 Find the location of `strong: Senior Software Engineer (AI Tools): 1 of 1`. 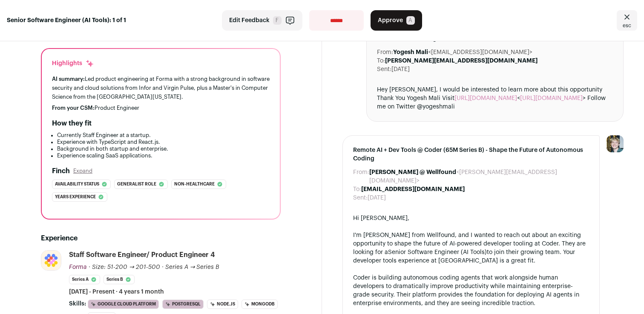

strong: Senior Software Engineer (AI Tools): 1 of 1 is located at coordinates (66, 20).